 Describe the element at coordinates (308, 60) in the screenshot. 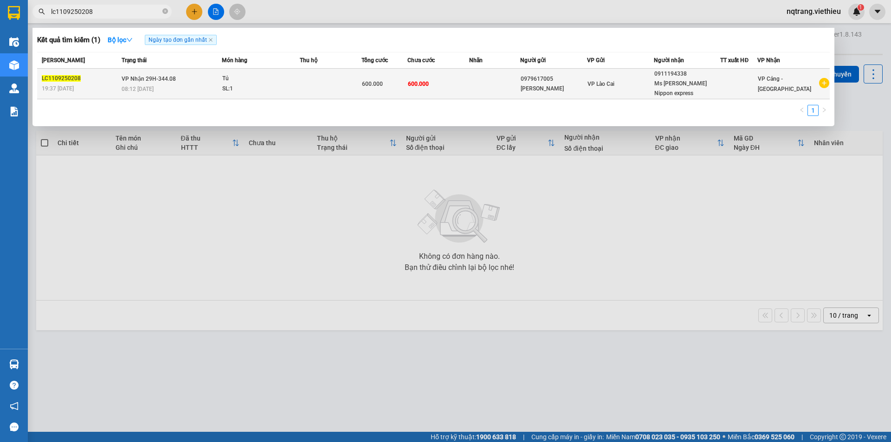

I see `span: Thu hộ` at that location.